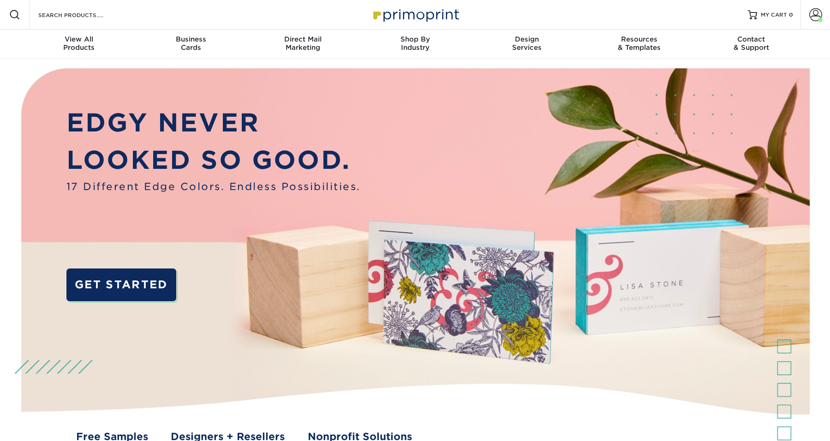 Image resolution: width=830 pixels, height=441 pixels. I want to click on a: Resources& Templates, so click(639, 44).